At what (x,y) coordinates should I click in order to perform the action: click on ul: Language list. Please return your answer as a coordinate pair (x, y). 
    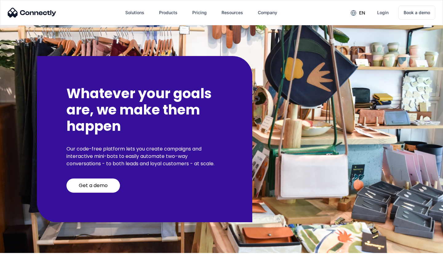
    Looking at the image, I should click on (25, 270).